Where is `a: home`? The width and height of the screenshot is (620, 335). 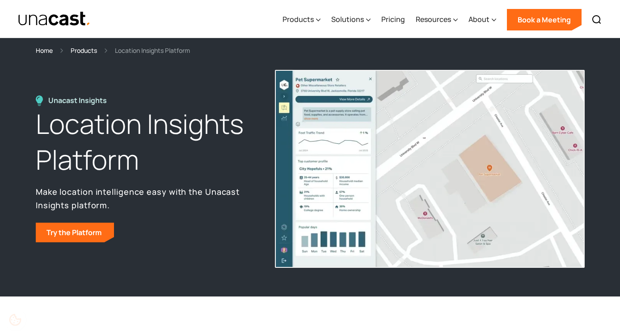
a: home is located at coordinates (54, 19).